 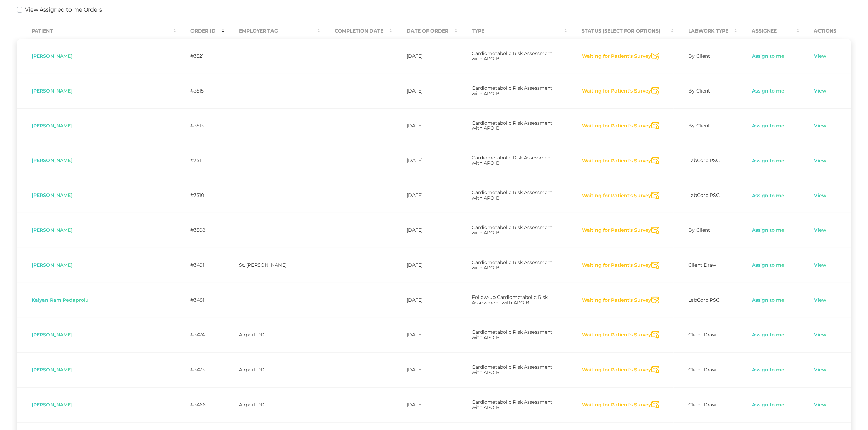 I want to click on td: #3466, so click(x=200, y=405).